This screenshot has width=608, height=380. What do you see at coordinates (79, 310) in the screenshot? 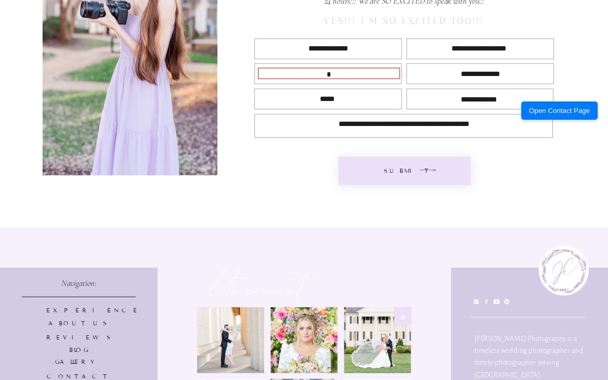
I see `p: Experience` at bounding box center [79, 310].